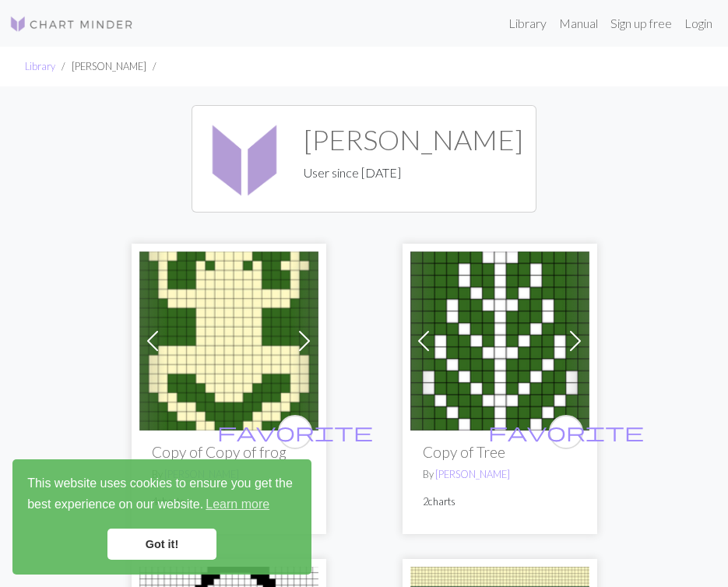  What do you see at coordinates (72, 24) in the screenshot?
I see `img: Logo` at bounding box center [72, 24].